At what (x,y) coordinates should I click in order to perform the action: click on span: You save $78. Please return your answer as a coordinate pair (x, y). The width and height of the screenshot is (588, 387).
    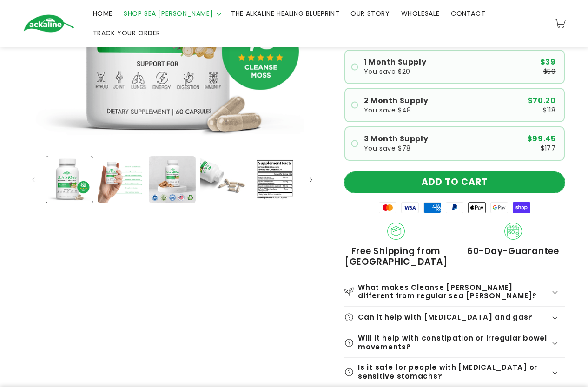
    Looking at the image, I should click on (387, 148).